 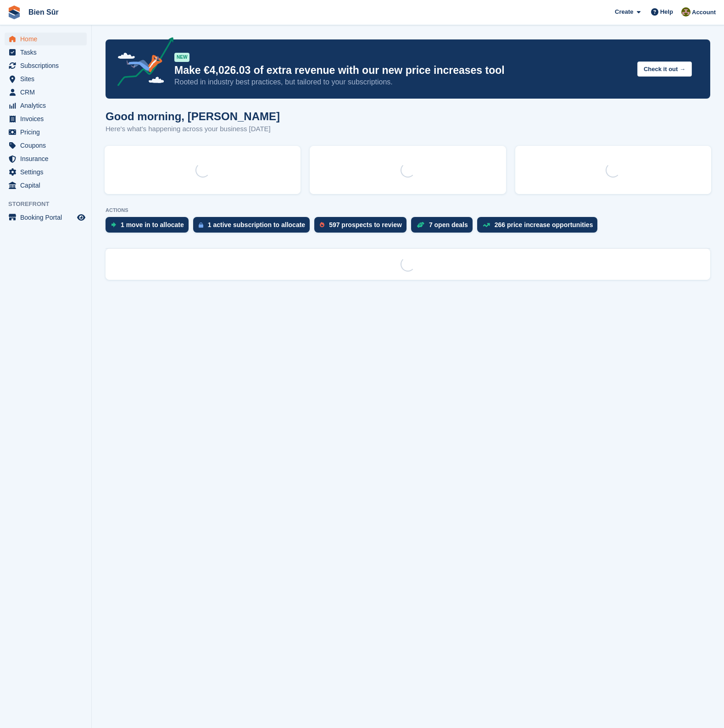 I want to click on p: Make €4,026.03 of extra revenue with our new price increases tool, so click(x=402, y=70).